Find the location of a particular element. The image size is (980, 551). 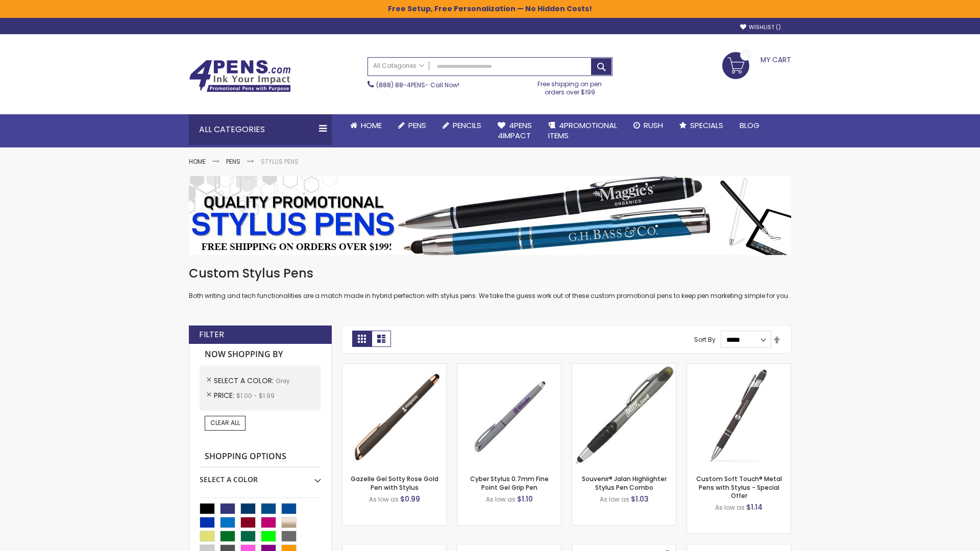

img: Custom Soft Touch® Metal Pens with Stylus-Grey is located at coordinates (738, 415).